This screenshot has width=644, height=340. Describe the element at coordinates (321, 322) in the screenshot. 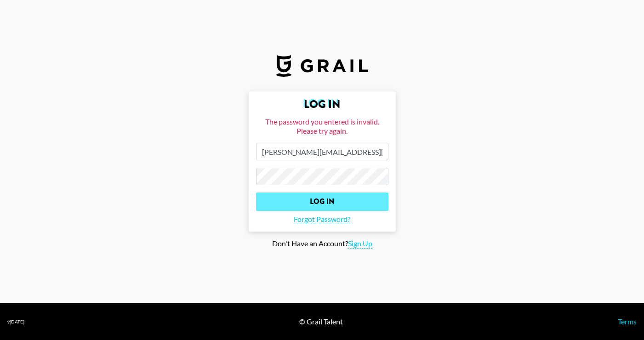

I see `div: © Grail Talent` at that location.